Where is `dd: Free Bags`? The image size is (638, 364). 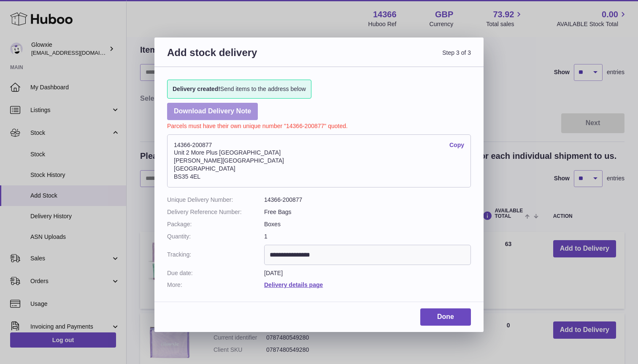 dd: Free Bags is located at coordinates (368, 212).